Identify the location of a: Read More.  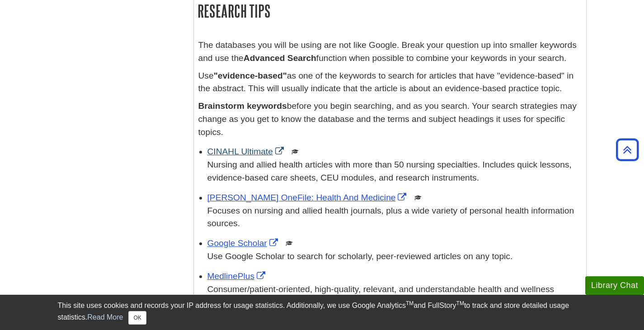
(105, 317).